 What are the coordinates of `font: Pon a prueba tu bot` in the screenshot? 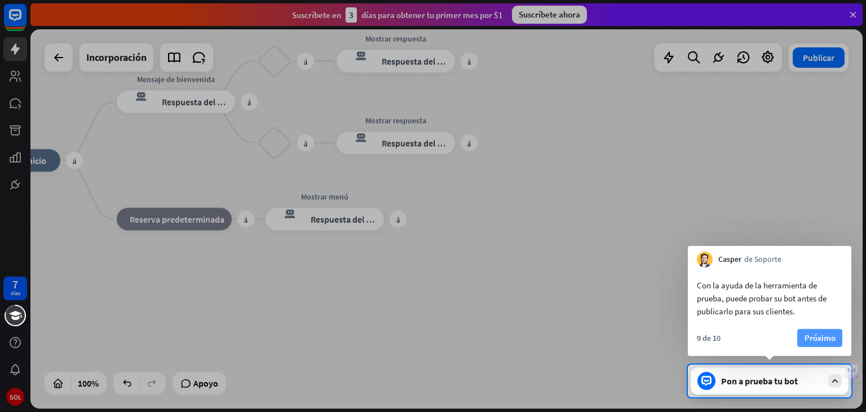 It's located at (759, 381).